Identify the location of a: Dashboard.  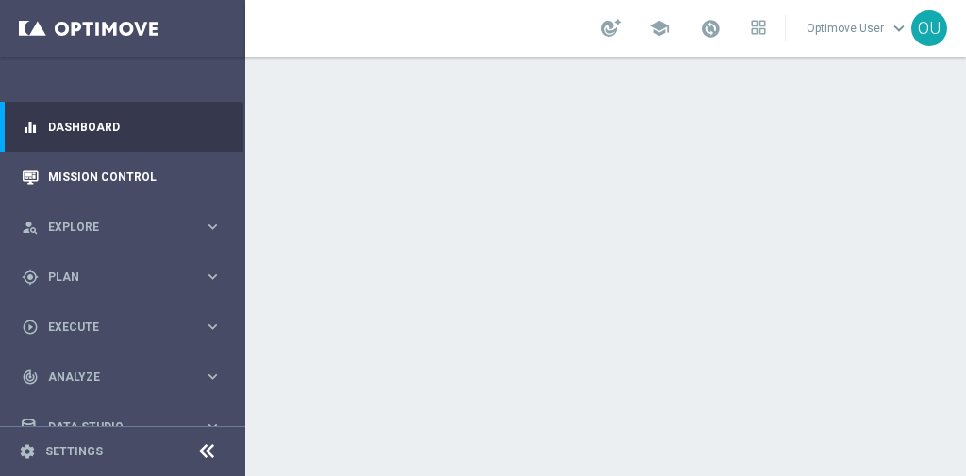
(135, 126).